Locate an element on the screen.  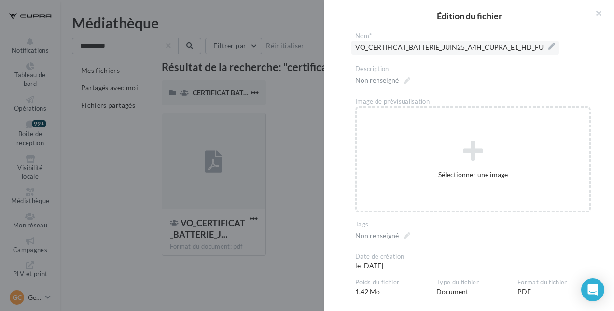
div: Sélectionner une image is located at coordinates (473, 175).